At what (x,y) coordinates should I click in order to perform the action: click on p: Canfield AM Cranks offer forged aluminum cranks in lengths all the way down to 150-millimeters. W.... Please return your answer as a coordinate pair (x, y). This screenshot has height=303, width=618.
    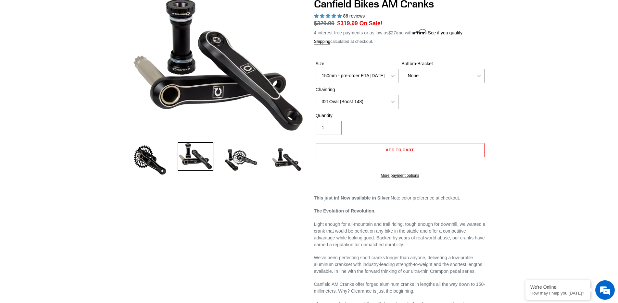
    Looking at the image, I should click on (400, 288).